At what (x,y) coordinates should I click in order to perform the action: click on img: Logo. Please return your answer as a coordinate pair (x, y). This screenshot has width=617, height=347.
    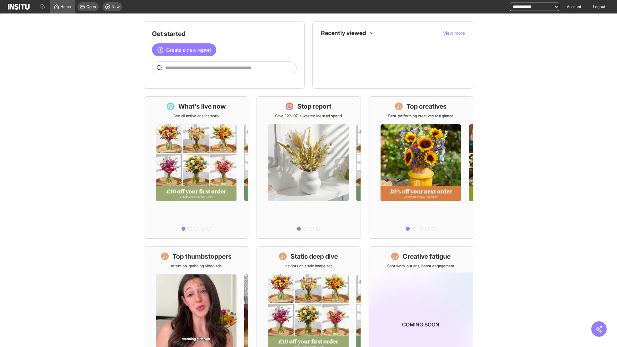
    Looking at the image, I should click on (19, 7).